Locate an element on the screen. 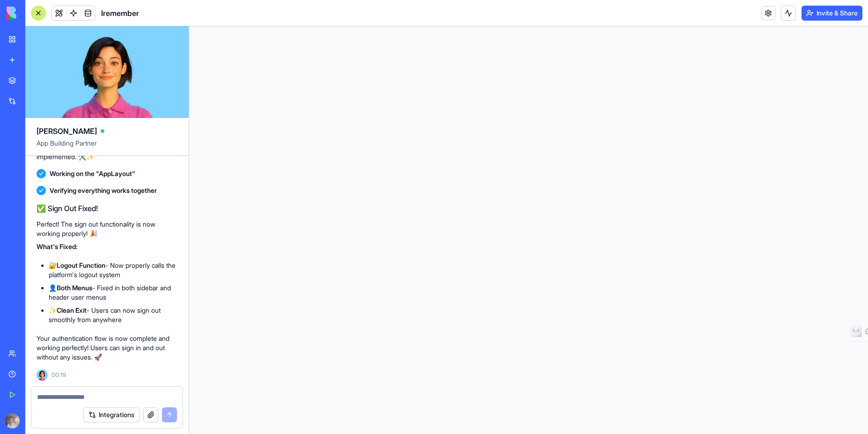 The height and width of the screenshot is (434, 868). button: Integrations is located at coordinates (111, 415).